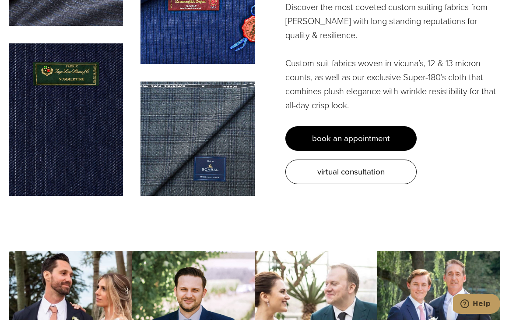 The height and width of the screenshot is (320, 509). What do you see at coordinates (393, 84) in the screenshot?
I see `p: Custom suit fabrics woven in vicuna’s, 12 & 13 micron counts, as well as our exclusive Super-180’...` at bounding box center [393, 84].